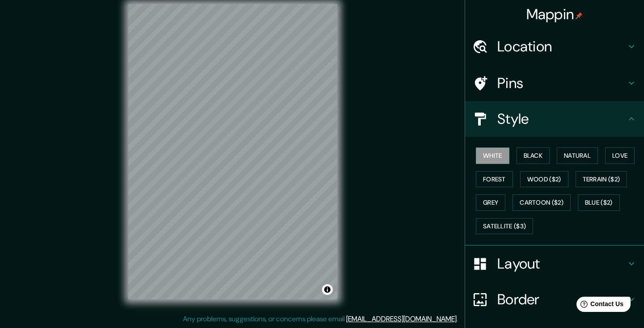 The width and height of the screenshot is (644, 328). I want to click on div: Location, so click(555, 46).